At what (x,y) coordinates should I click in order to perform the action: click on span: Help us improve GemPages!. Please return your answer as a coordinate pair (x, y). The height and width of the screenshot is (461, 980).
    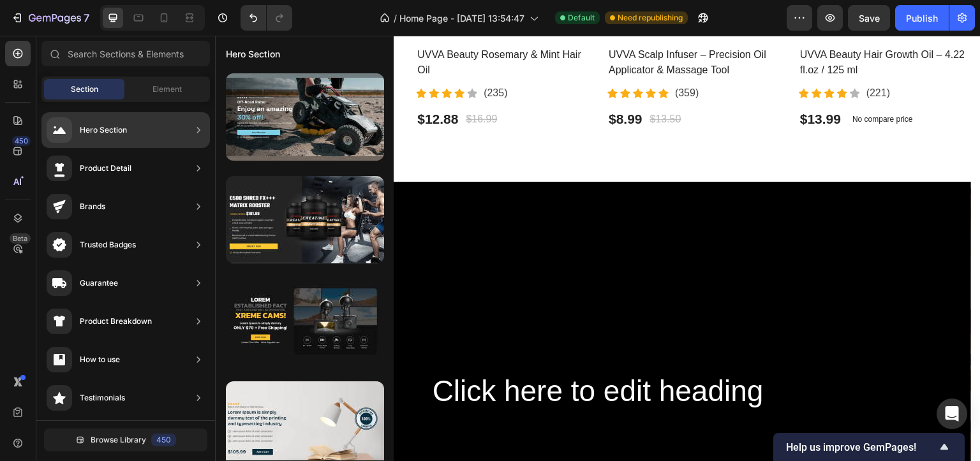
    Looking at the image, I should click on (861, 447).